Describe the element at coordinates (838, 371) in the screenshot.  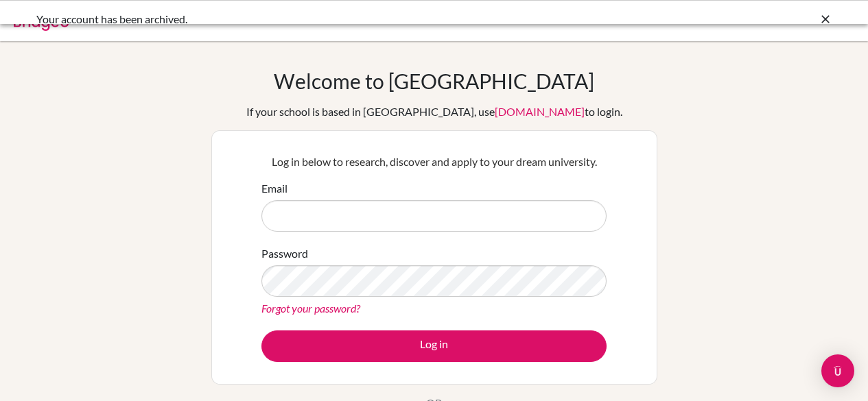
I see `div: Open Intercom Messenger` at that location.